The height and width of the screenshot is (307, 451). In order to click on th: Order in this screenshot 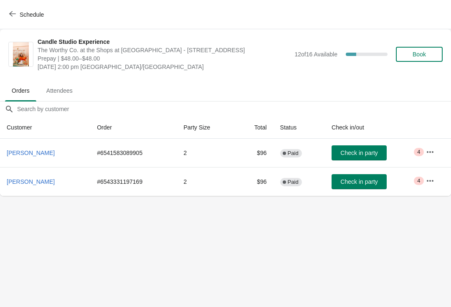, I will do `click(133, 127)`.